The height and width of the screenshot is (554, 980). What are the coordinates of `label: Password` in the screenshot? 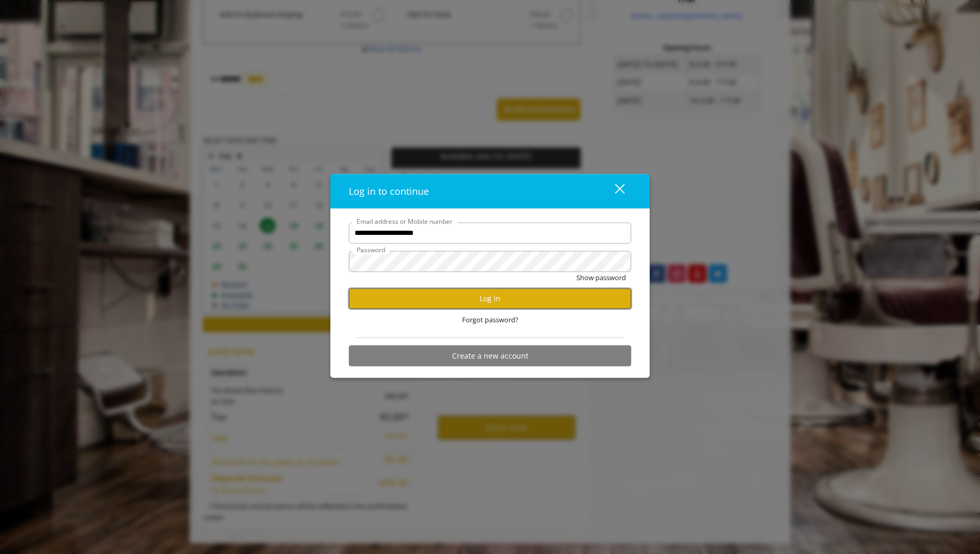 It's located at (371, 249).